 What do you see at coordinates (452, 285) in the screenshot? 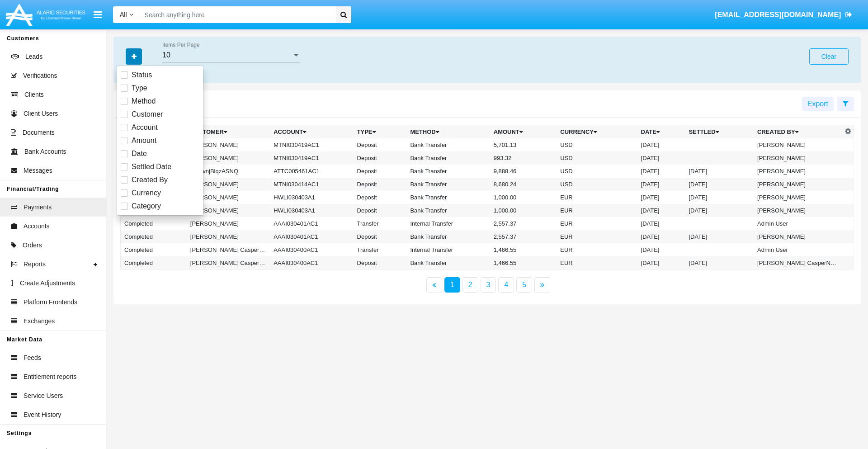
I see `a: 1` at bounding box center [452, 285].